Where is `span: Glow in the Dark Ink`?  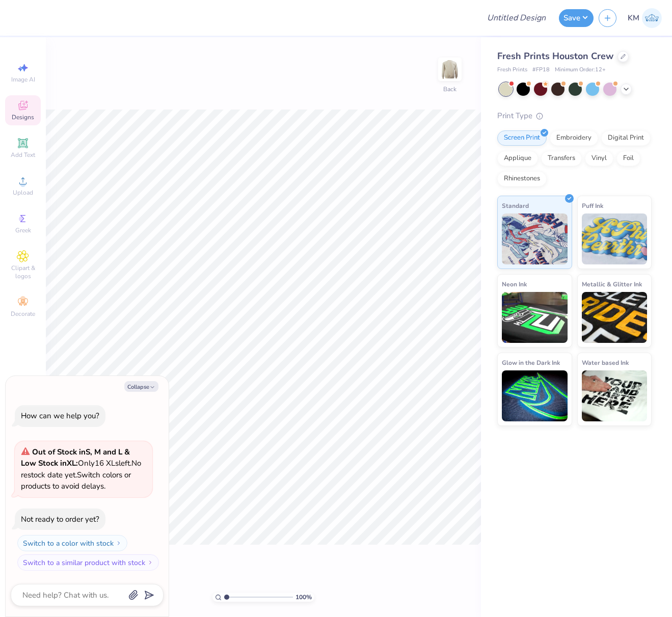
span: Glow in the Dark Ink is located at coordinates (531, 362).